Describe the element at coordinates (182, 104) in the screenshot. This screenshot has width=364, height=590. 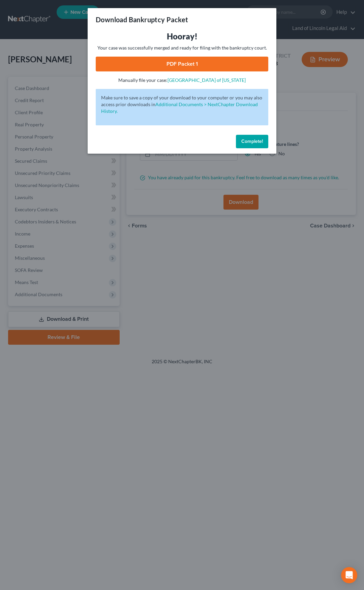
I see `p: Make sure to save a copy of your download to your computer or you may also access prior downloads in` at that location.